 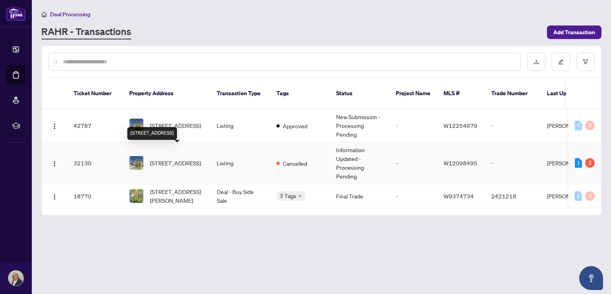 What do you see at coordinates (300, 93) in the screenshot?
I see `th: Tags` at bounding box center [300, 93].